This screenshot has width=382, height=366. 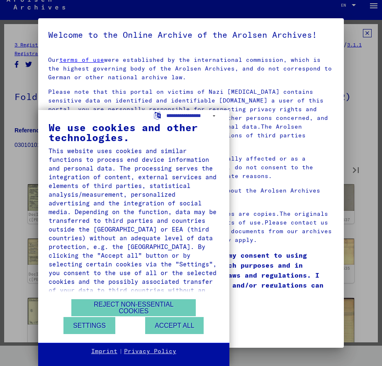 I want to click on a: Privacy Policy, so click(x=150, y=351).